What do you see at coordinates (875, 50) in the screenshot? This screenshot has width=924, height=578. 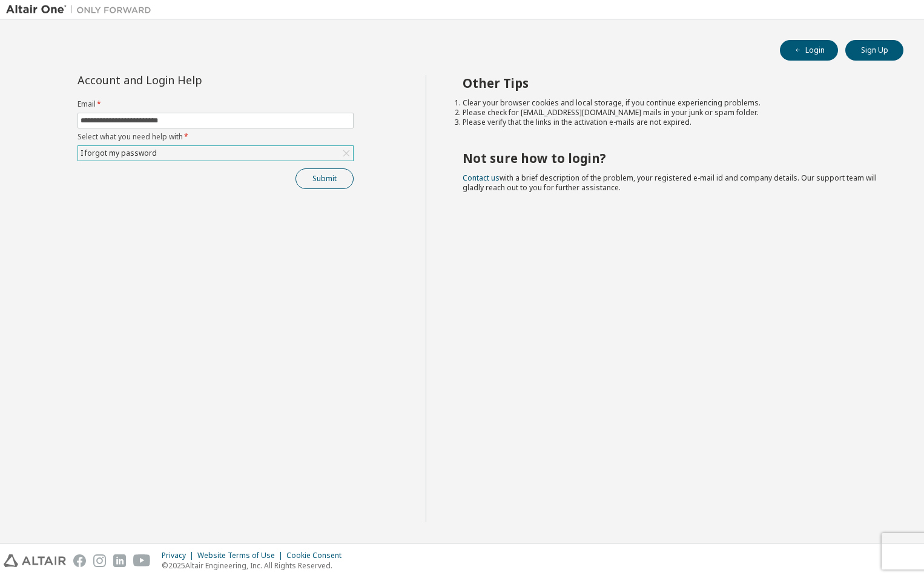 I see `button: Sign Up` at bounding box center [875, 50].